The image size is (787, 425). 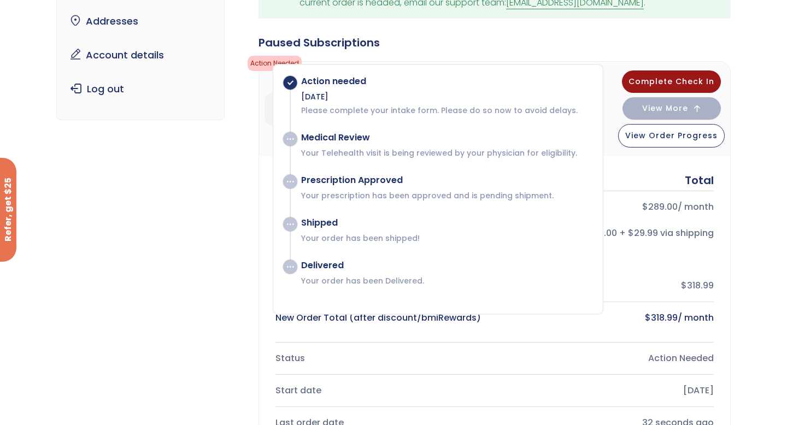 What do you see at coordinates (380, 391) in the screenshot?
I see `div: Start date` at bounding box center [380, 391].